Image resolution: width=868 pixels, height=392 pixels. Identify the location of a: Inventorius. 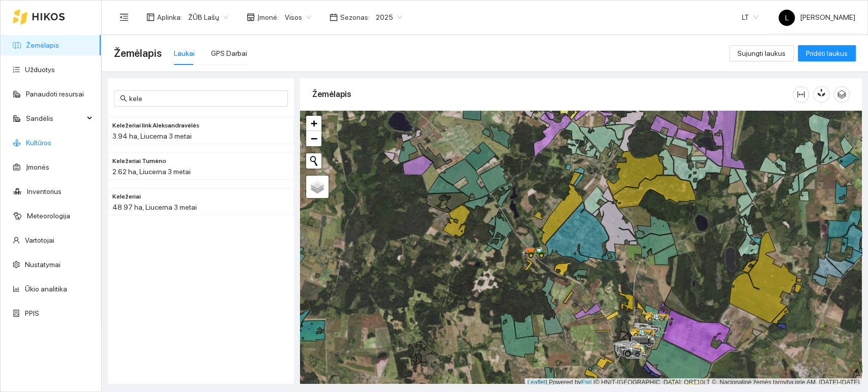
(44, 192).